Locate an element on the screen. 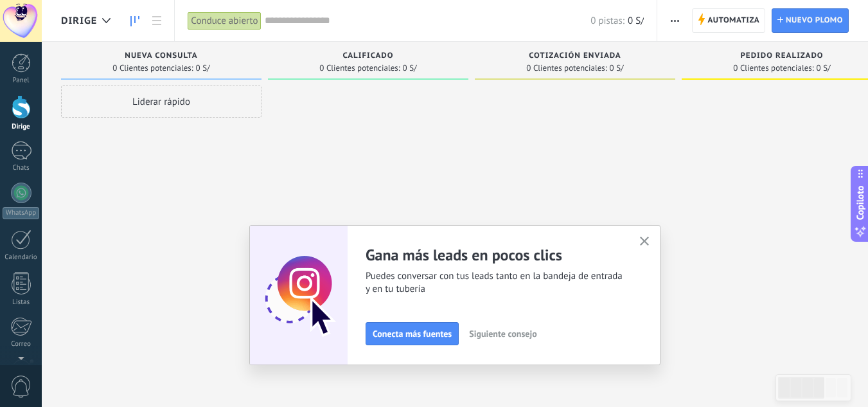 This screenshot has height=407, width=868. button: Conecta más fuentes is located at coordinates (412, 334).